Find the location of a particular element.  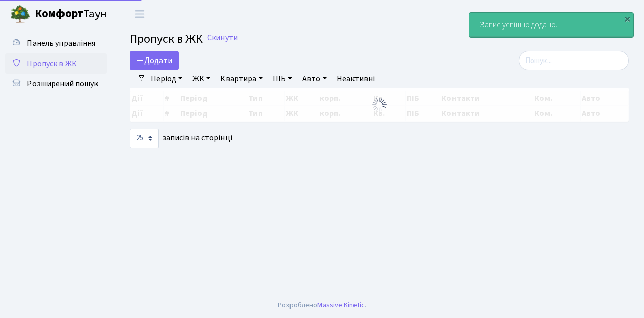

span: Таун is located at coordinates (70, 15).